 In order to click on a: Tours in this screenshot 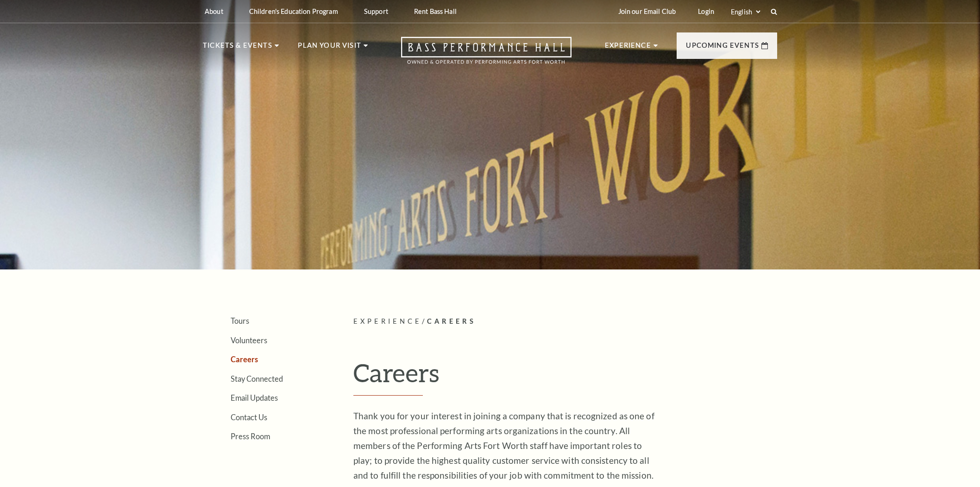, I will do `click(240, 321)`.